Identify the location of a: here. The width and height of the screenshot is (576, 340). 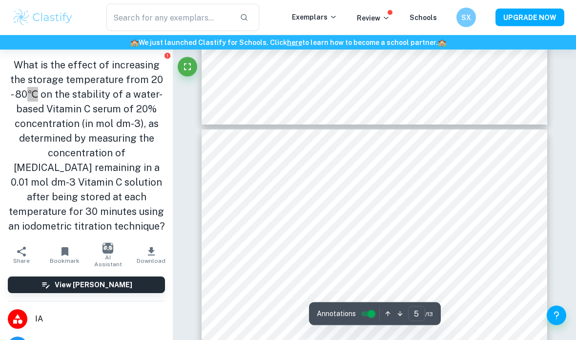
(294, 42).